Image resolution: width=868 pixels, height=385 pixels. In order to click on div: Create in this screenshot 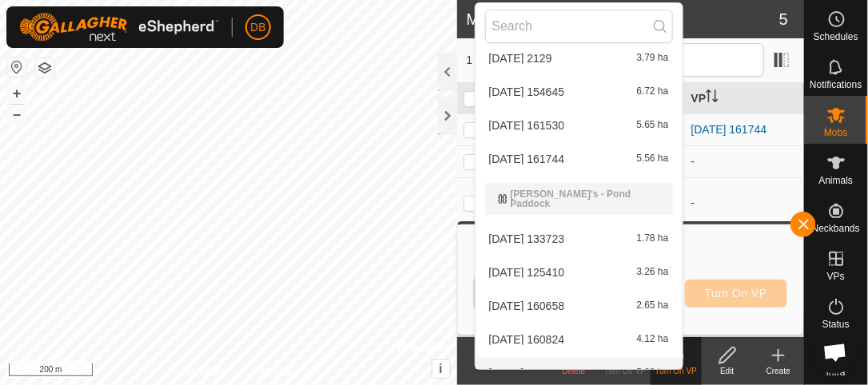, I will do `click(779, 370)`.